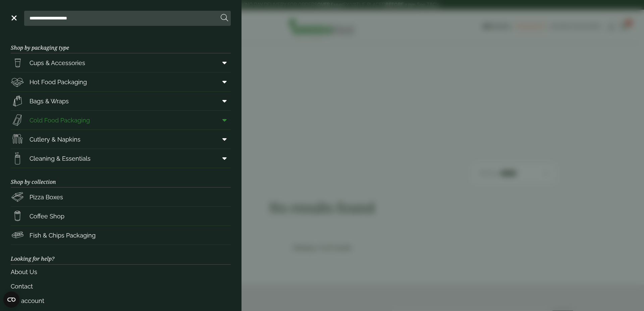 This screenshot has width=644, height=311. Describe the element at coordinates (17, 62) in the screenshot. I see `img: PintNhalf_cup.svg` at that location.